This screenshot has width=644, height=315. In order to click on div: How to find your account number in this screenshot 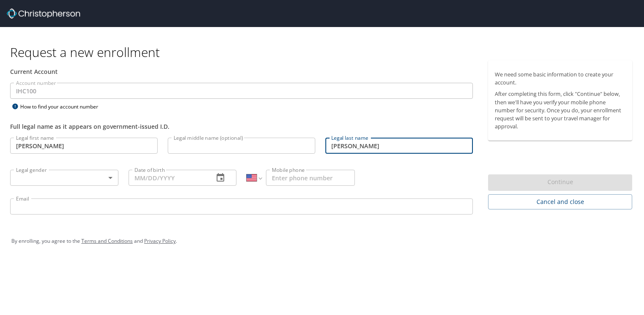, I will do `click(63, 106)`.